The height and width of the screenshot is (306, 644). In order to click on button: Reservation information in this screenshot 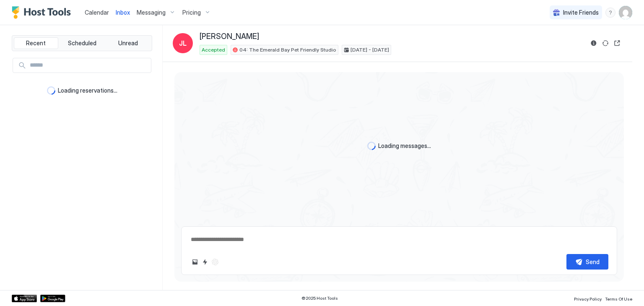, I will do `click(594, 43)`.